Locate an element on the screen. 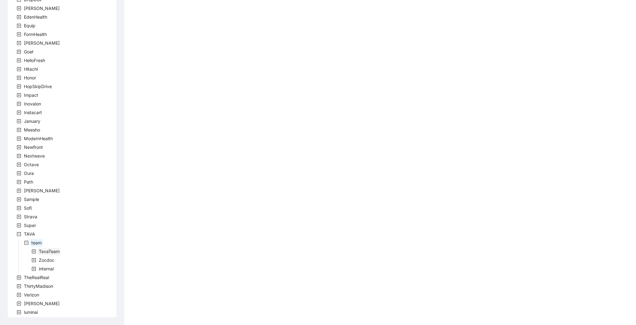  span: internal is located at coordinates (46, 269).